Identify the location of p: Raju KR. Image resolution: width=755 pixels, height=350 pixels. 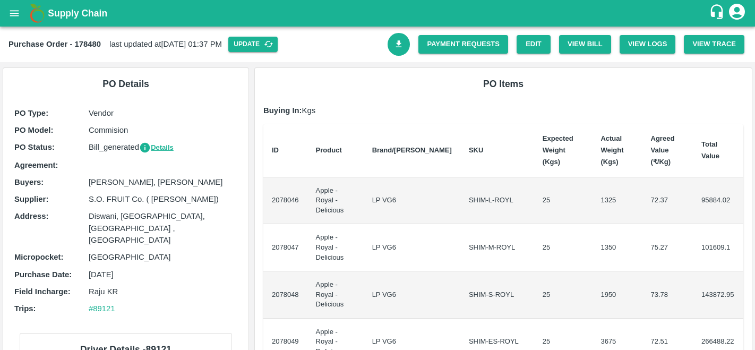
(163, 291).